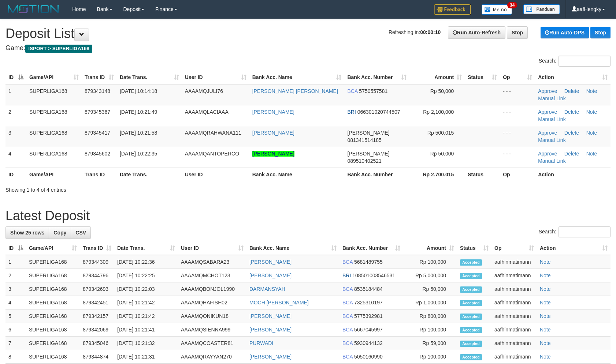 The height and width of the screenshot is (364, 616). I want to click on th: Date Trans., so click(150, 174).